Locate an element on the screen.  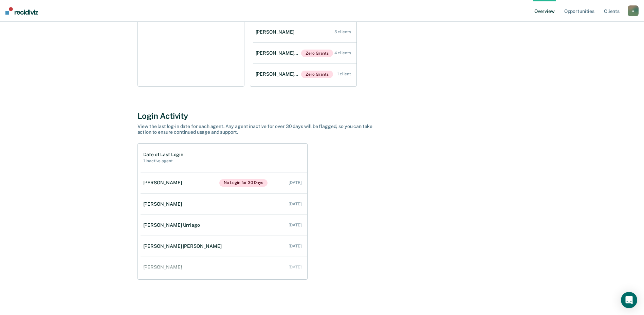
span: No Login for 30 Days is located at coordinates (243, 183).